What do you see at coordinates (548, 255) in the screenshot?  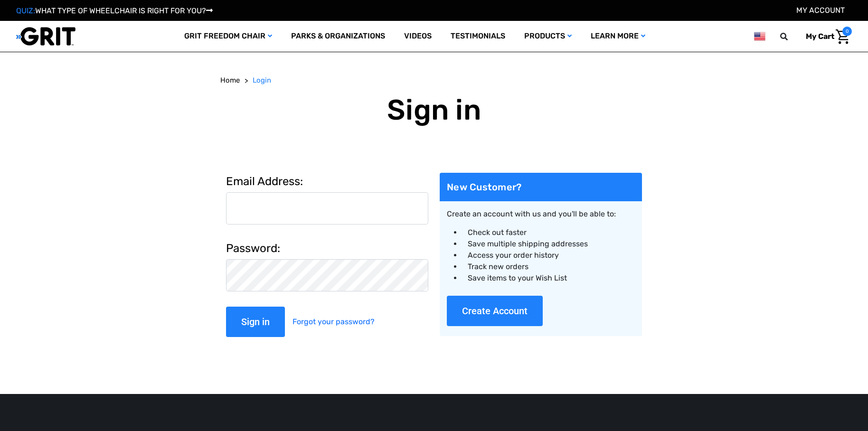 I see `li: Access your order history` at bounding box center [548, 255].